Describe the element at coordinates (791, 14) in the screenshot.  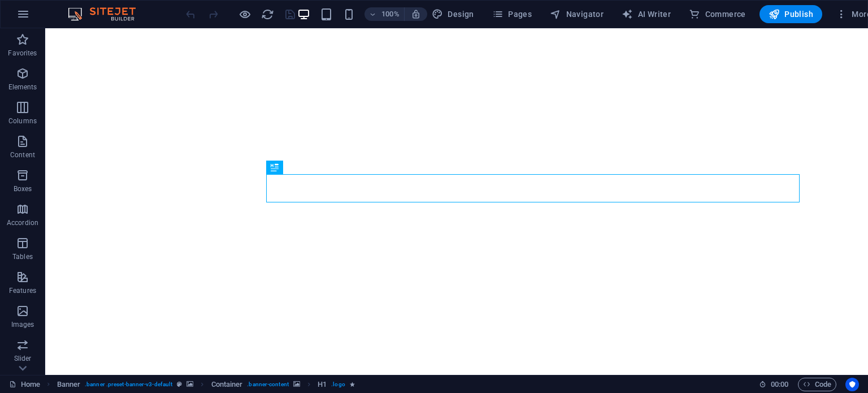
I see `button: Publish` at that location.